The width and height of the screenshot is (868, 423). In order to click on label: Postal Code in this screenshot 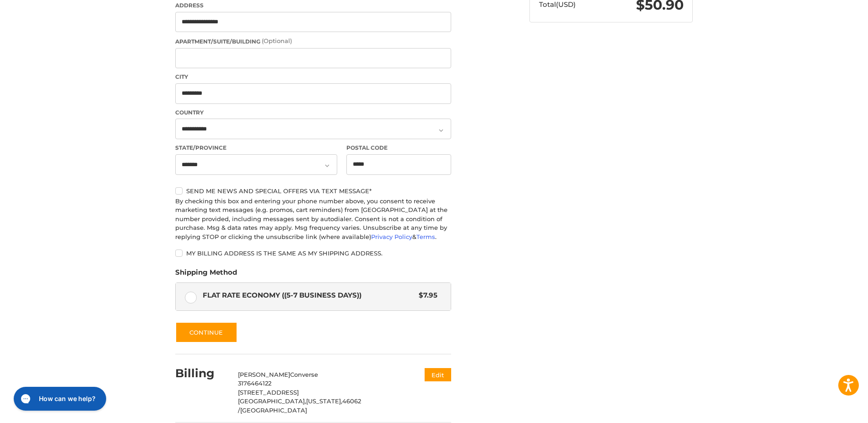, I will do `click(399, 147)`.